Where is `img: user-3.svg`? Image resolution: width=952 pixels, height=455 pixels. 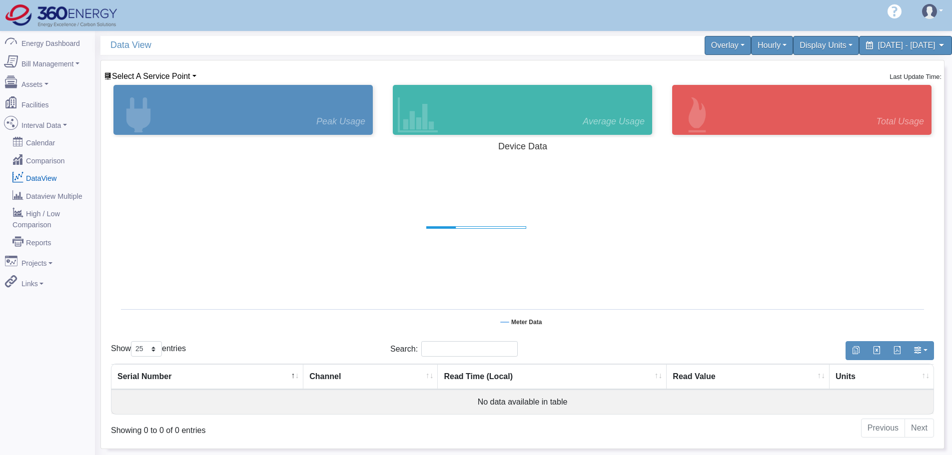 img: user-3.svg is located at coordinates (929, 11).